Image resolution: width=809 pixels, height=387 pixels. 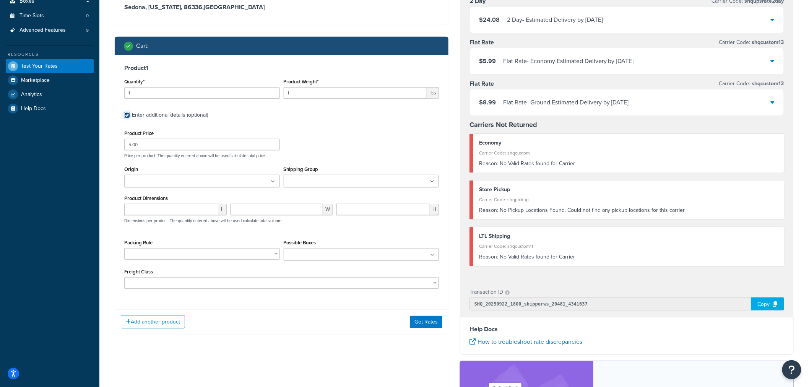 I want to click on li: Help Docs, so click(x=50, y=109).